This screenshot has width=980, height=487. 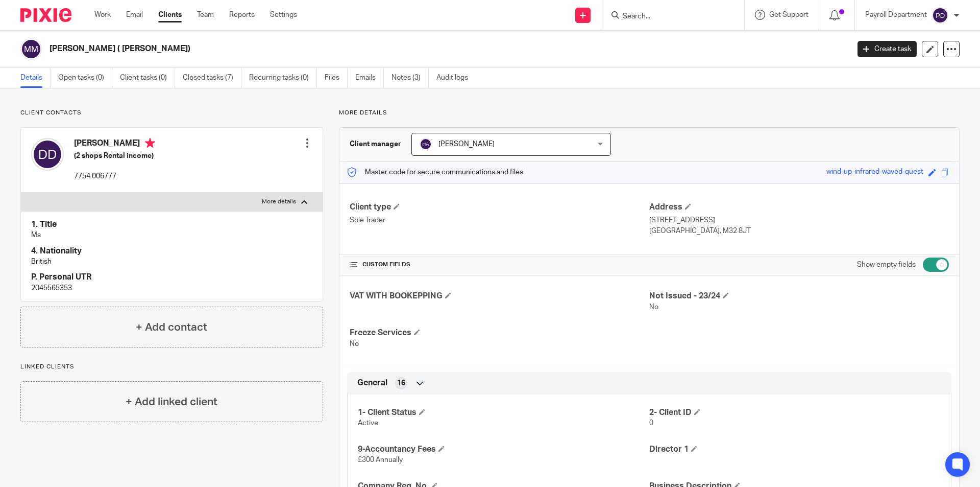 What do you see at coordinates (875, 172) in the screenshot?
I see `div: wind-up-infrared-waved-quest` at bounding box center [875, 172].